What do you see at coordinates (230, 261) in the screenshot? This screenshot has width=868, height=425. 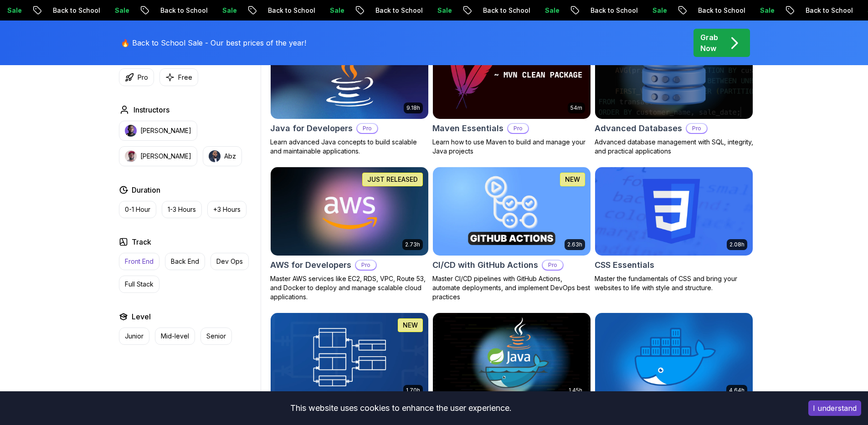 I see `button: Dev Ops` at bounding box center [230, 261].